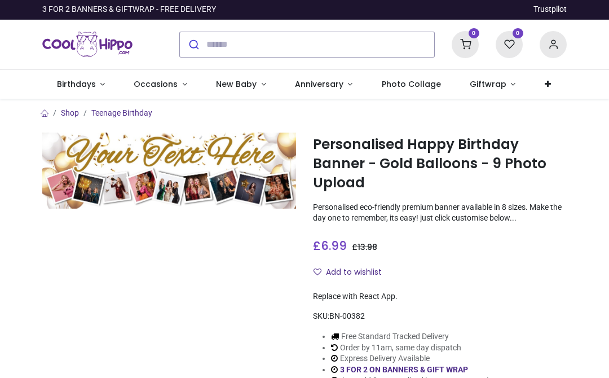 Image resolution: width=609 pixels, height=378 pixels. I want to click on div: 3 FOR 2 BANNERS & GIFTWRAP - FREE DELIVERY, so click(129, 10).